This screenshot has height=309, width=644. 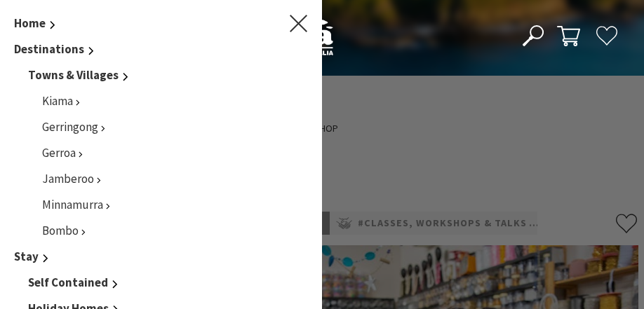 What do you see at coordinates (26, 256) in the screenshot?
I see `span: Stay` at bounding box center [26, 256].